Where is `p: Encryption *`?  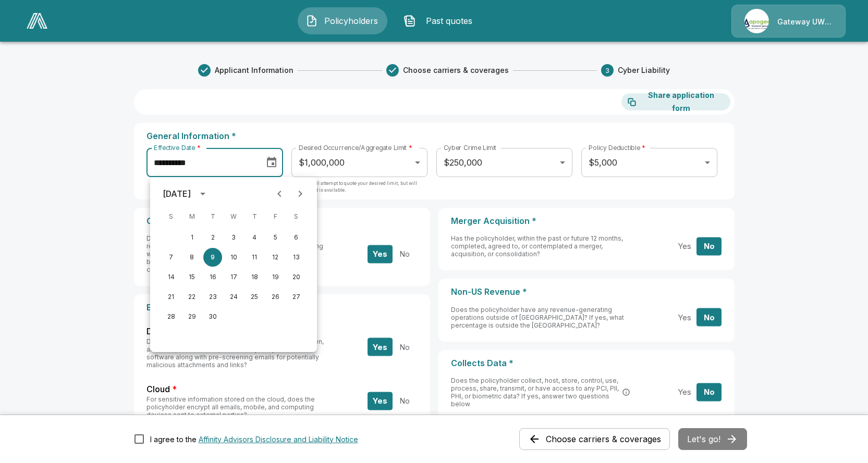
p: Encryption * is located at coordinates (282, 307).